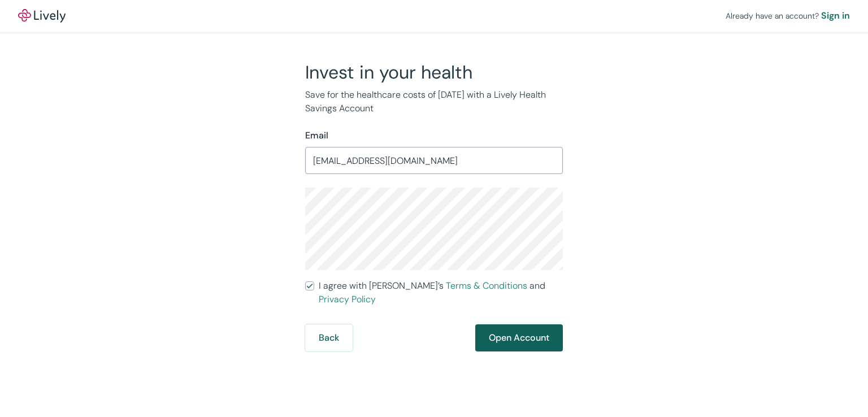 This screenshot has height=417, width=868. What do you see at coordinates (329, 338) in the screenshot?
I see `button: Back` at bounding box center [329, 338].